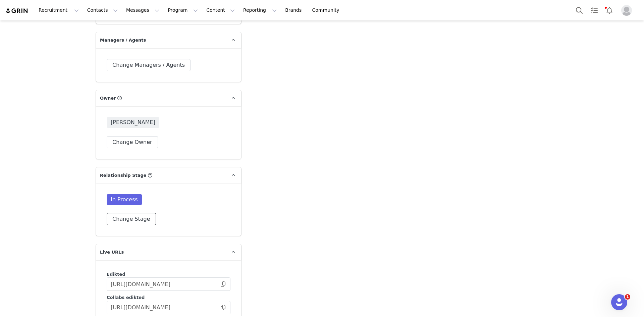  Describe the element at coordinates (627, 297) in the screenshot. I see `span: 1` at that location.